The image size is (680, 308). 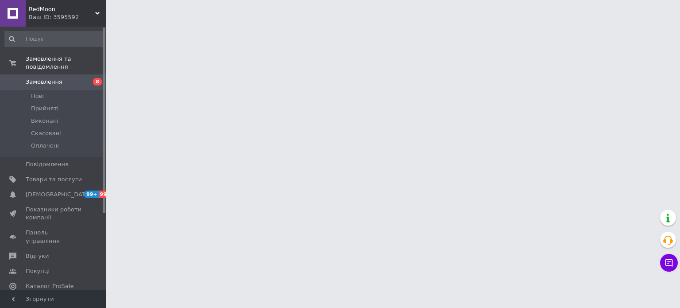 I want to click on span: Замовлення та повідомлення, so click(x=66, y=63).